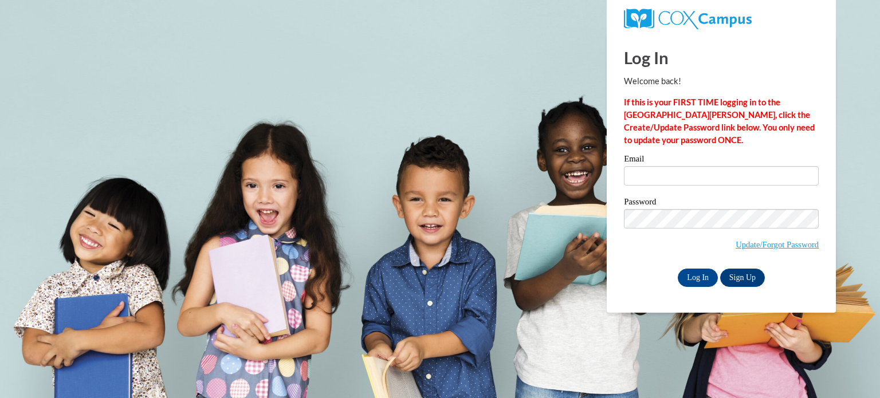 The height and width of the screenshot is (398, 880). I want to click on h1: Log In, so click(721, 57).